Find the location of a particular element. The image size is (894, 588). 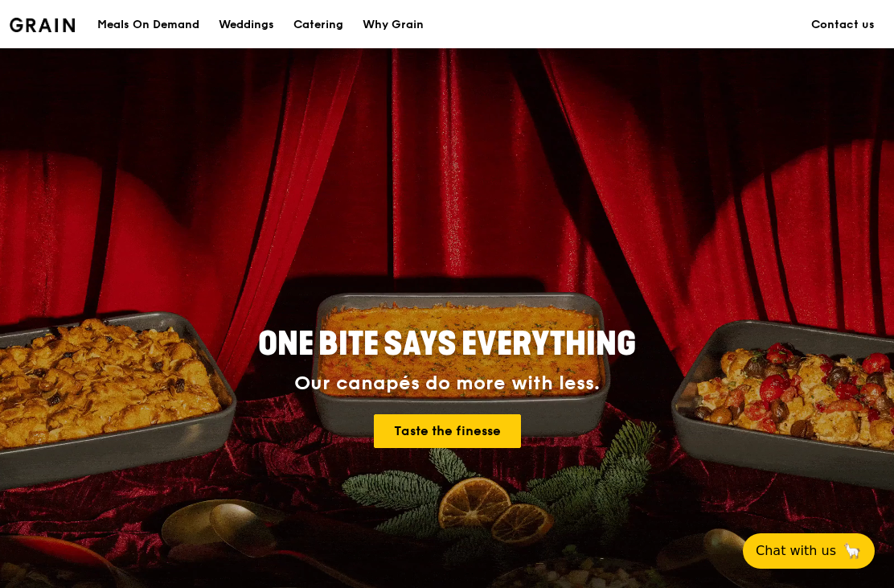

a: Why Grain is located at coordinates (393, 25).